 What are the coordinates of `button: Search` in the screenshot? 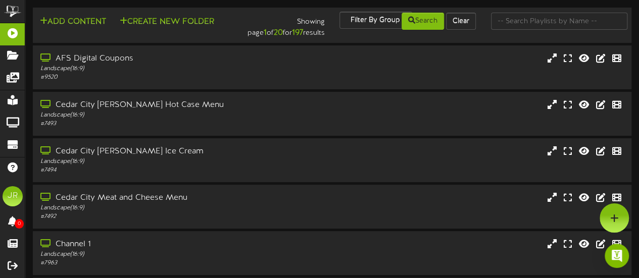 It's located at (423, 21).